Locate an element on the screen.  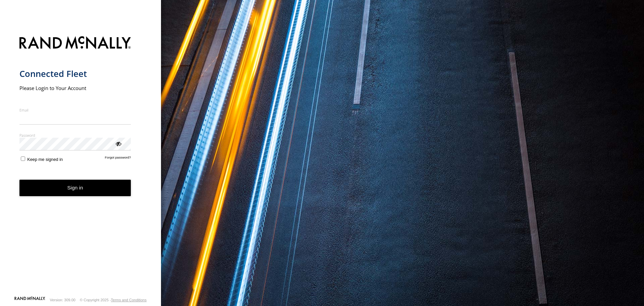
a: Forgot password? is located at coordinates (118, 158).